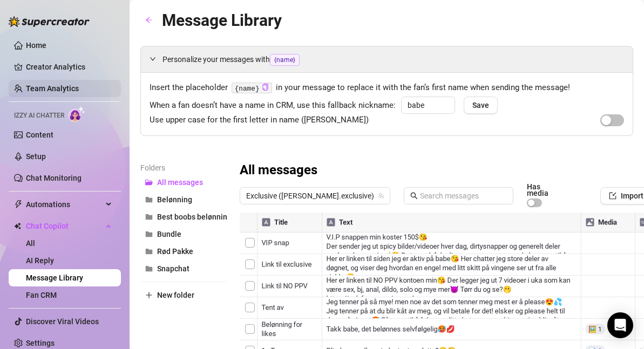 This screenshot has height=349, width=644. Describe the element at coordinates (62, 322) in the screenshot. I see `a: Discover Viral Videos` at that location.